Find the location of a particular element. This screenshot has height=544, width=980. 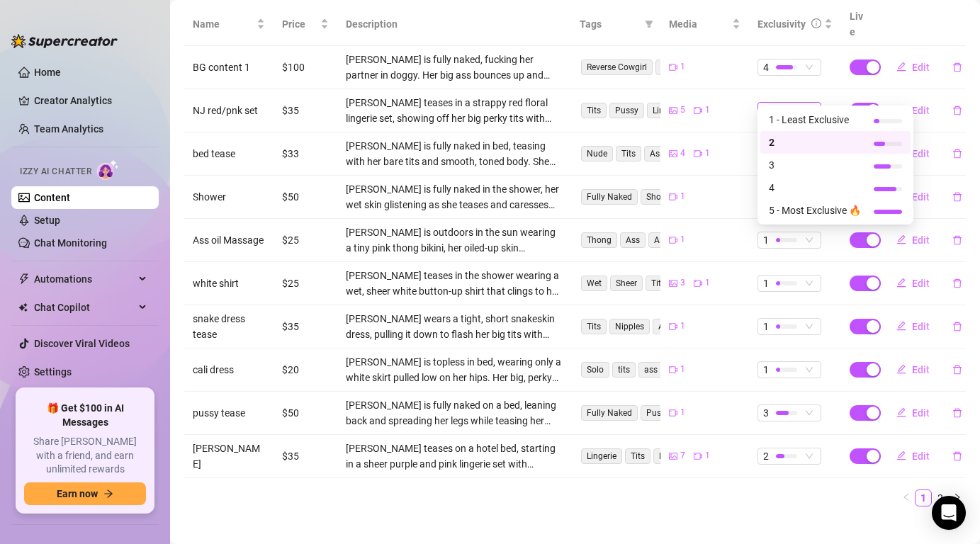

th: Price is located at coordinates (305, 24).